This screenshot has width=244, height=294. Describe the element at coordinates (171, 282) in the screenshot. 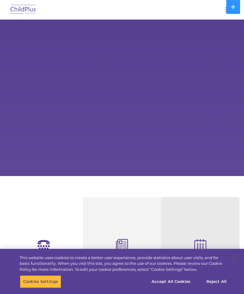

I see `button: Accept All Cookies` at that location.